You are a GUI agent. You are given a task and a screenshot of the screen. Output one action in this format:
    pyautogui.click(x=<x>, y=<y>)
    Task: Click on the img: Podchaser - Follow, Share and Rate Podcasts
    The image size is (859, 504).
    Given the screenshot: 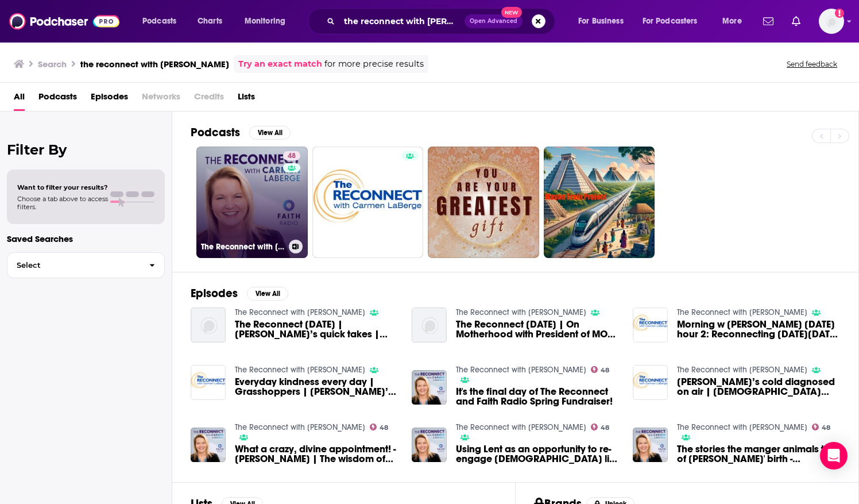 What is the action you would take?
    pyautogui.click(x=64, y=21)
    